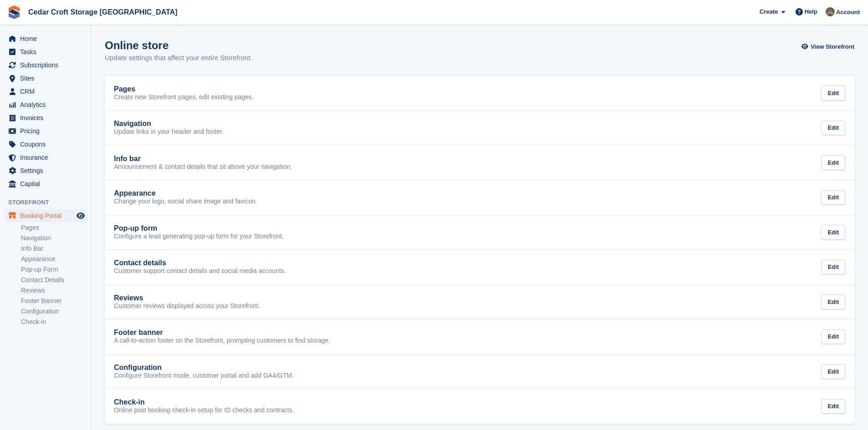  Describe the element at coordinates (48, 105) in the screenshot. I see `span: Analytics` at that location.